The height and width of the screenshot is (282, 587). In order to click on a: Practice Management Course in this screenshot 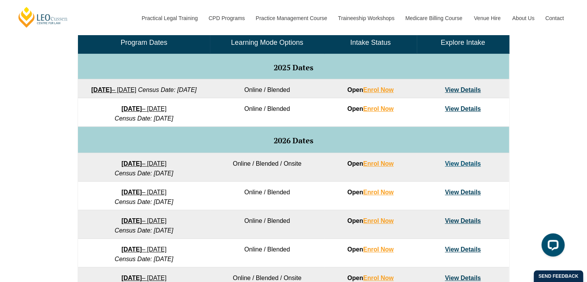, I will do `click(291, 18)`.